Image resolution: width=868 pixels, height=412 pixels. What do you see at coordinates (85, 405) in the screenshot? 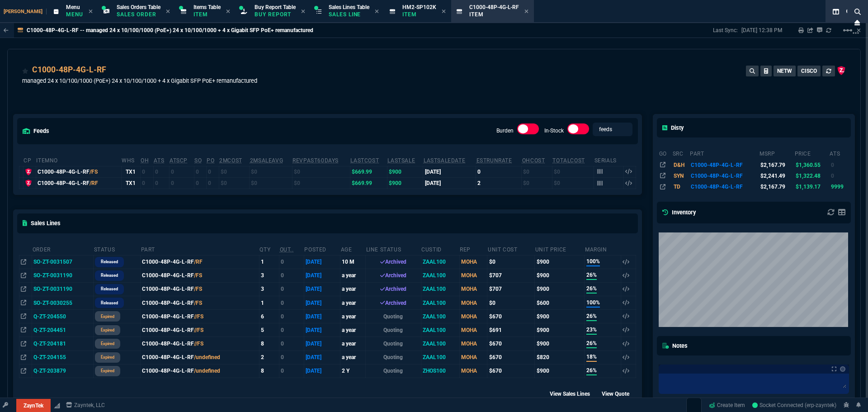
I see `a: msbcCompanyName` at bounding box center [85, 405].